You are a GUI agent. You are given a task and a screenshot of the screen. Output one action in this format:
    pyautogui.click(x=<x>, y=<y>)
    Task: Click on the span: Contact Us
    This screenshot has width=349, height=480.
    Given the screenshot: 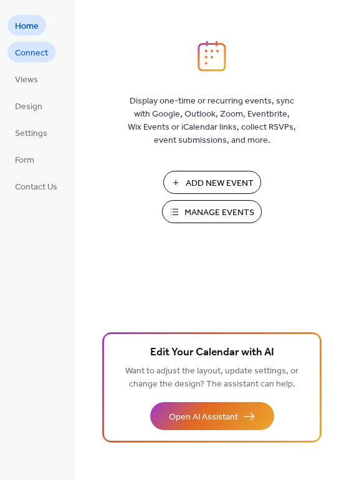 What is the action you would take?
    pyautogui.click(x=36, y=187)
    